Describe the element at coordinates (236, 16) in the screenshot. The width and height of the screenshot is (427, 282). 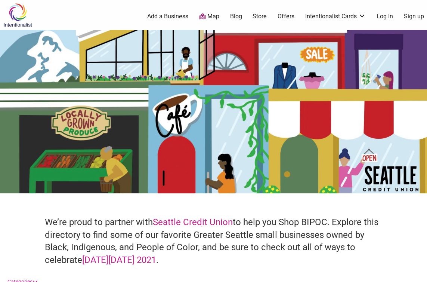
I see `a: Blog` at that location.